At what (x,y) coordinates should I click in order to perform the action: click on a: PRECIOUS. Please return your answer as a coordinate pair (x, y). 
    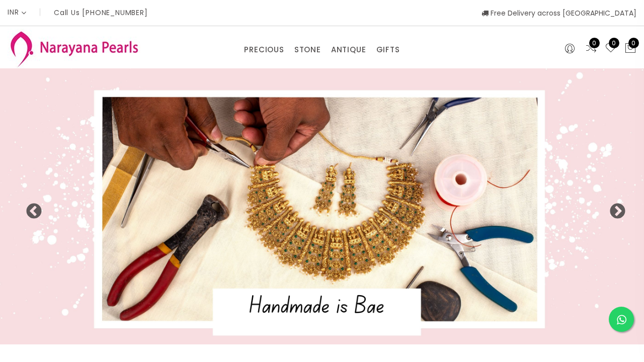
    Looking at the image, I should click on (264, 50).